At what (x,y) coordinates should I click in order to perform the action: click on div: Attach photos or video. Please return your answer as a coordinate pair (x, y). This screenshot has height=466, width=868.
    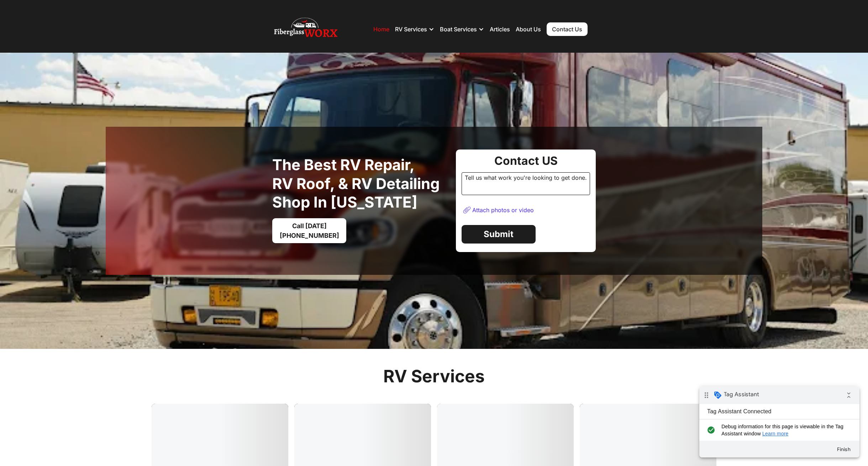
    Looking at the image, I should click on (503, 210).